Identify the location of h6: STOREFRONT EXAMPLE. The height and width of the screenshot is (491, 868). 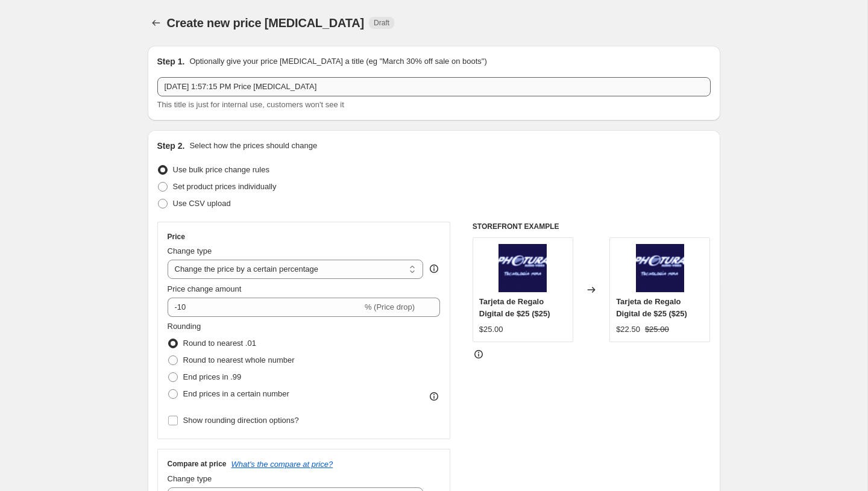
(591, 227).